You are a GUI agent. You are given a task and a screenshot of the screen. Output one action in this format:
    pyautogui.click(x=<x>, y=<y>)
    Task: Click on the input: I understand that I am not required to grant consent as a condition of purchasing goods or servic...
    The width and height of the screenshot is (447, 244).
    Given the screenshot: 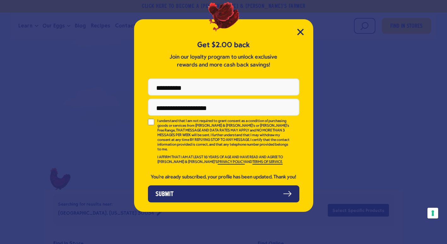 What is the action you would take?
    pyautogui.click(x=151, y=122)
    